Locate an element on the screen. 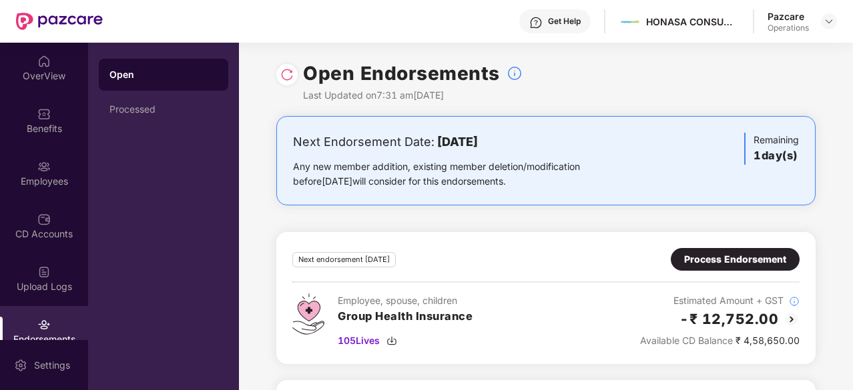 This screenshot has width=853, height=390. img: New Pazcare Logo is located at coordinates (59, 21).